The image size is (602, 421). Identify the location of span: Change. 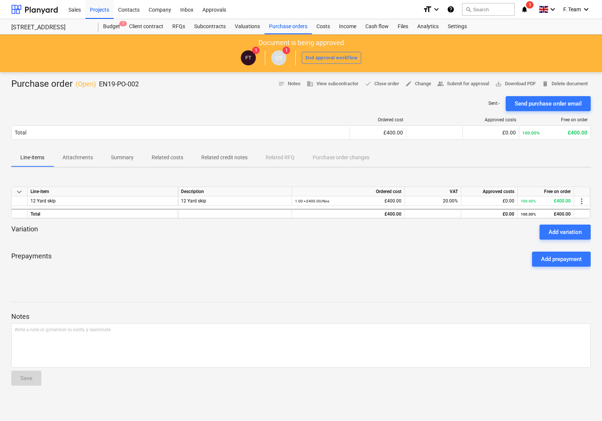
(418, 84).